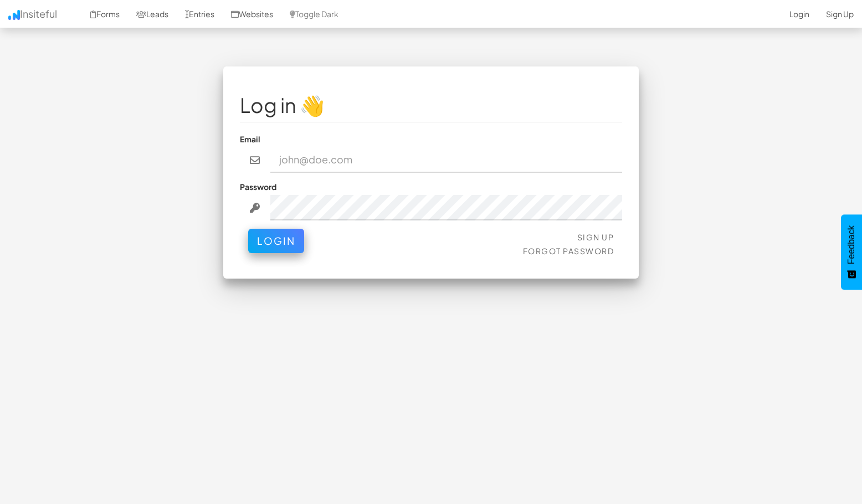  I want to click on label: Email, so click(250, 139).